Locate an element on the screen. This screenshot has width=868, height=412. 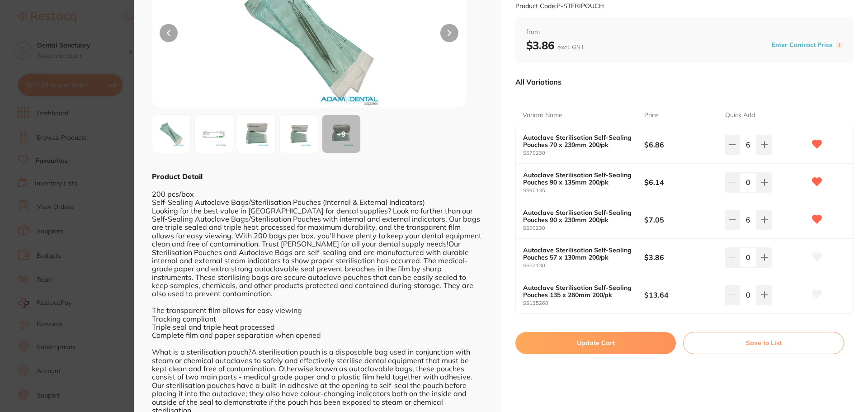
b: Product Detail is located at coordinates (177, 176).